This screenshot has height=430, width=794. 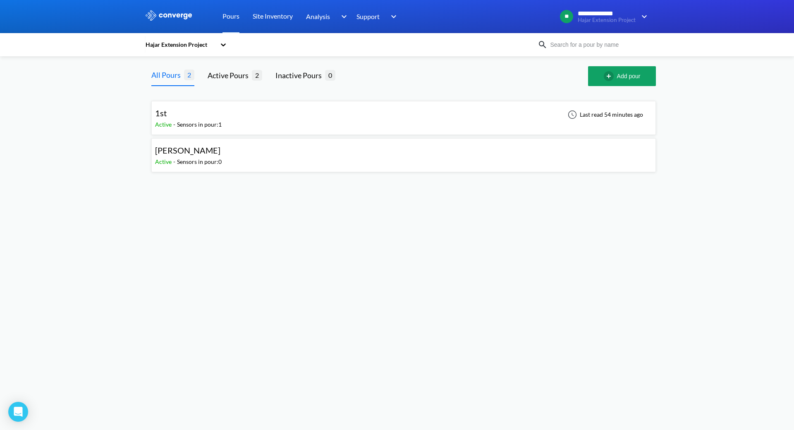 What do you see at coordinates (598, 45) in the screenshot?
I see `input: Search for a pour by name` at bounding box center [598, 45].